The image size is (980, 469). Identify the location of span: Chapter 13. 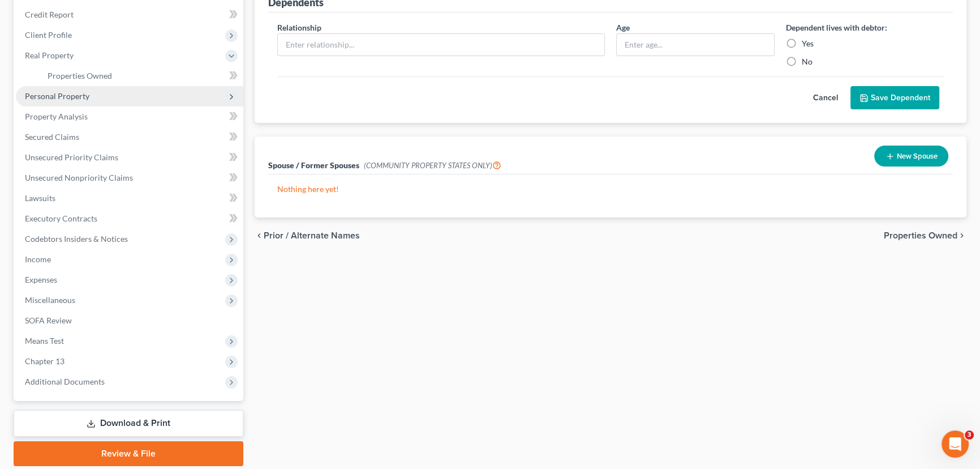
(45, 360).